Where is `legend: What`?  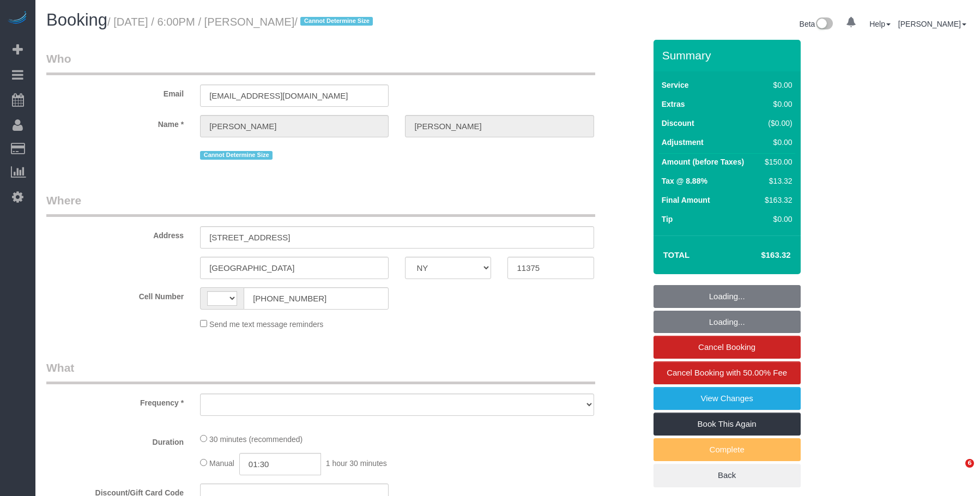
legend: What is located at coordinates (321, 372).